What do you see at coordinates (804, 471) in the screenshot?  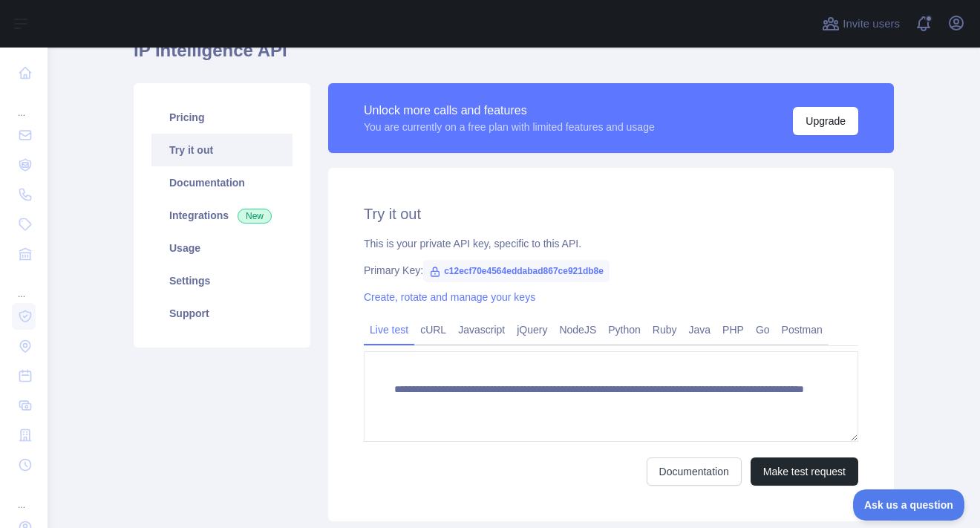 I see `button: Make test request` at bounding box center [804, 471].